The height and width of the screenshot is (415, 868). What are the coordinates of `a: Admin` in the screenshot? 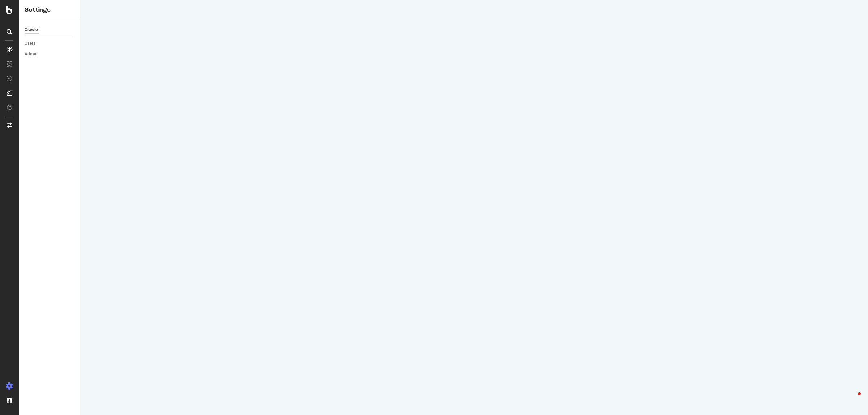 It's located at (49, 54).